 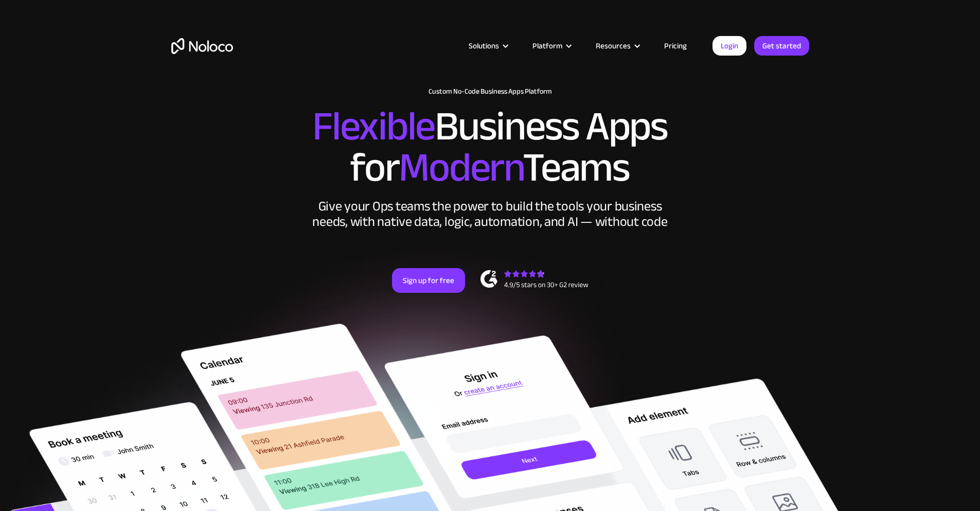 What do you see at coordinates (202, 46) in the screenshot?
I see `a: home` at bounding box center [202, 46].